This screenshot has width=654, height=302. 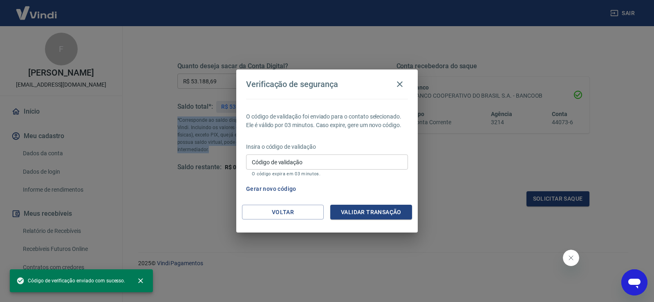 What do you see at coordinates (371, 212) in the screenshot?
I see `button: Validar transação` at bounding box center [371, 212].